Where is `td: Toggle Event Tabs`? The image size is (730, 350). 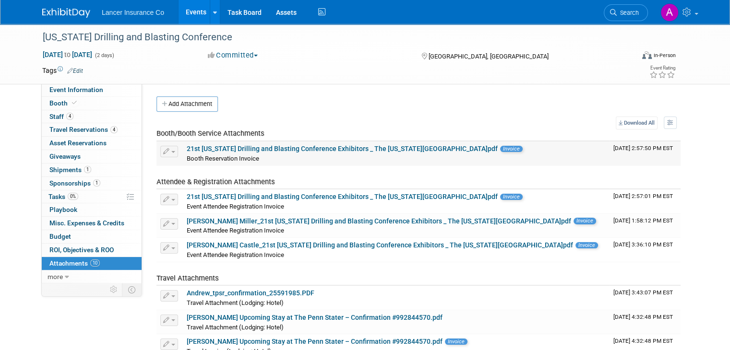 td: Toggle Event Tabs is located at coordinates (132, 290).